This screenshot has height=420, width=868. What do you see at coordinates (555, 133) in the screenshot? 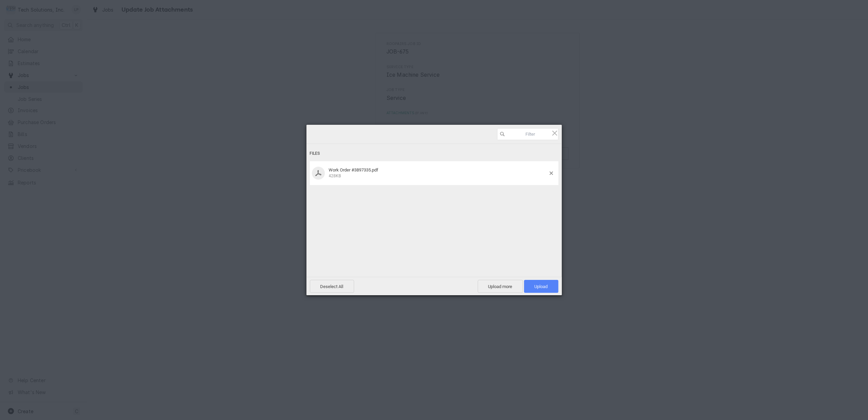
I see `span: Click here or hit ESC to close picker` at bounding box center [555, 133].